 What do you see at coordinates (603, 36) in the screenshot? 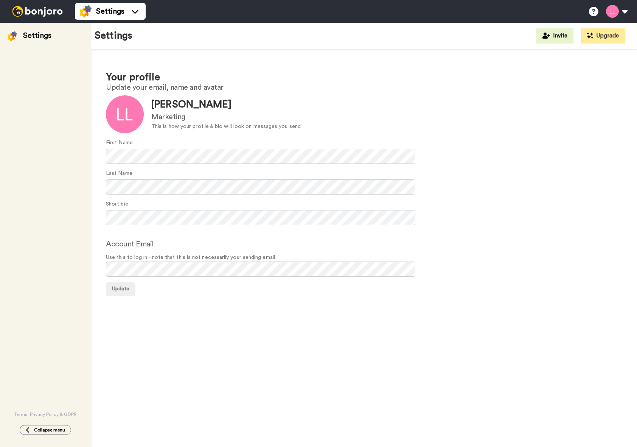
I see `button: Upgrade` at bounding box center [603, 36].